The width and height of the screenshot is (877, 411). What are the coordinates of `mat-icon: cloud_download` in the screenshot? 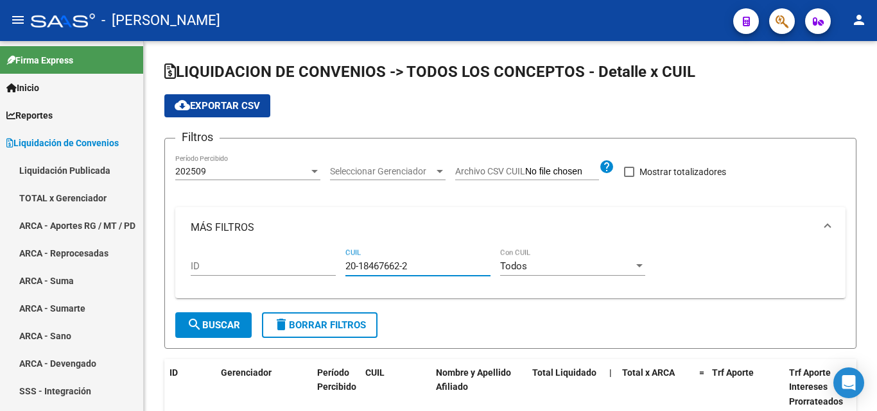 It's located at (182, 105).